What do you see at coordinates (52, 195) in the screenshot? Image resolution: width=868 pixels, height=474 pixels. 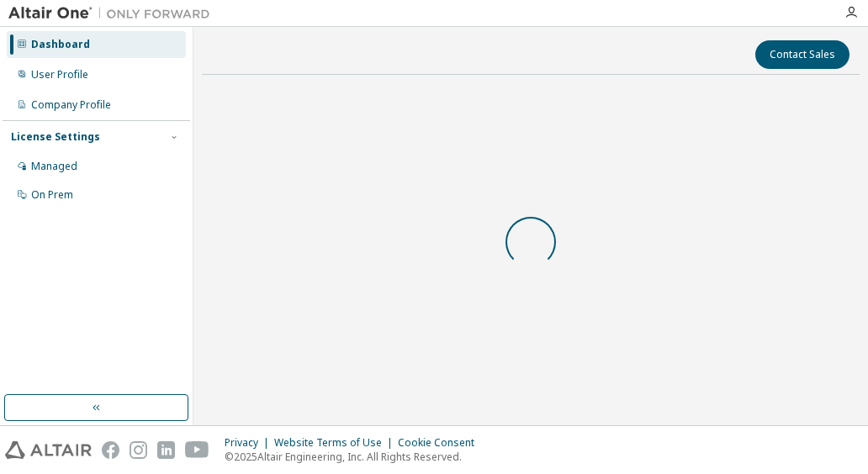 I see `div: On Prem` at bounding box center [52, 195].